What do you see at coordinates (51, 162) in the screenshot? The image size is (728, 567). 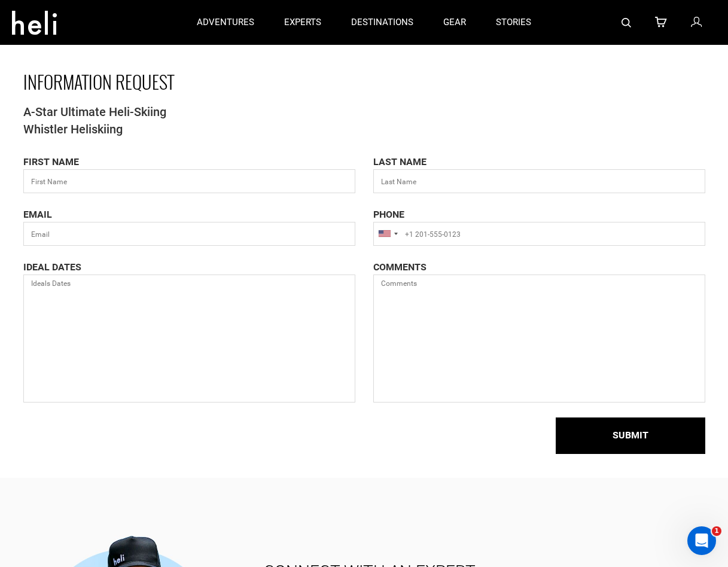 I see `label: FIRST NAME` at bounding box center [51, 162].